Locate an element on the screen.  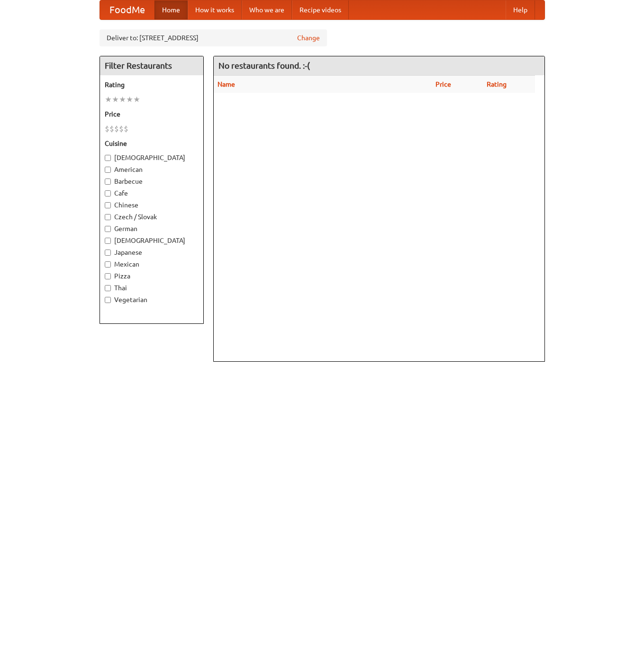
a: Who we are is located at coordinates (267, 10).